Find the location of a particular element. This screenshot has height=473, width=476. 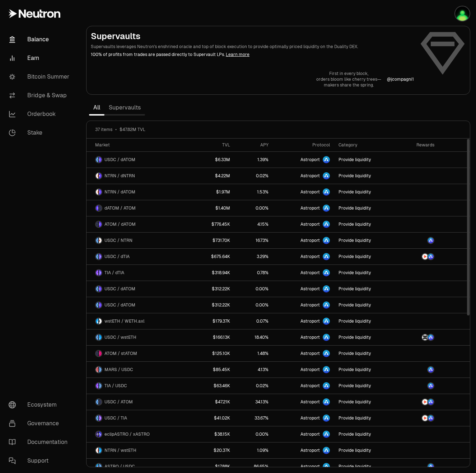

span: TIA / USDC is located at coordinates (116, 386).